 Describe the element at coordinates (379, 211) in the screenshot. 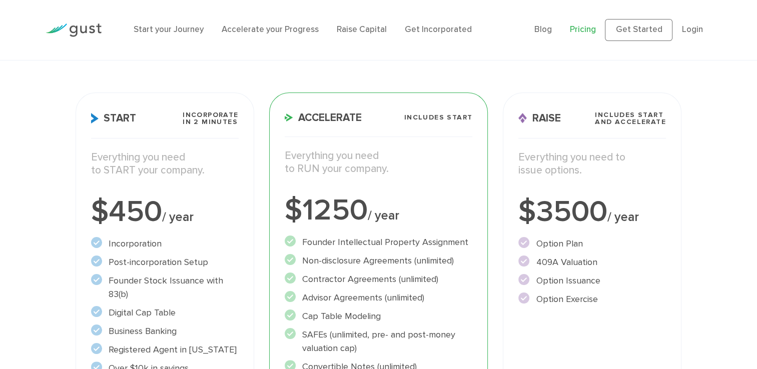

I see `div: $1250` at that location.